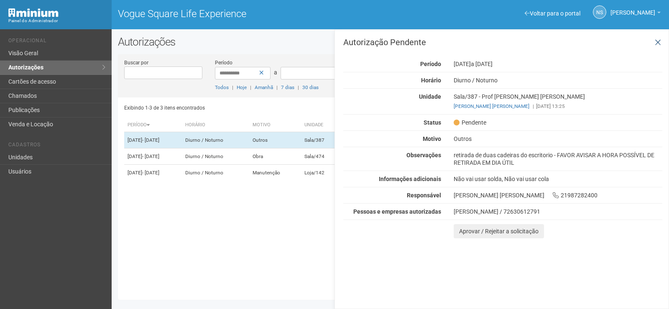 The image size is (669, 309). Describe the element at coordinates (424, 155) in the screenshot. I see `strong: Observações` at that location.